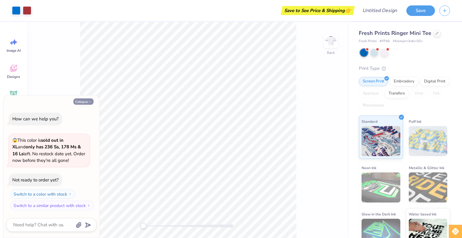  I want to click on div: Rhinestones, so click(373, 106).